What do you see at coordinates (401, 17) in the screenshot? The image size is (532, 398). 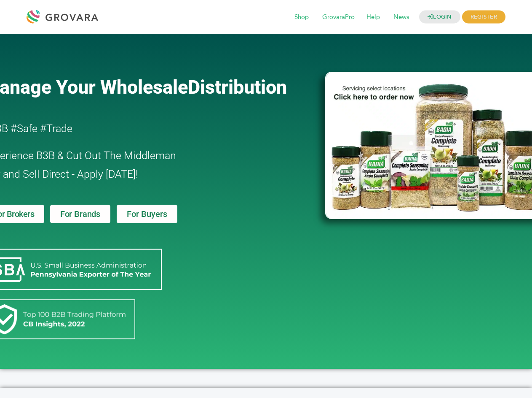 I see `span: News` at bounding box center [401, 17].